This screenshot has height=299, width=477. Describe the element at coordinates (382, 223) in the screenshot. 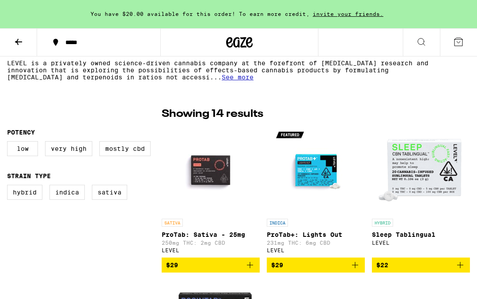

I see `p: HYBRID` at that location.